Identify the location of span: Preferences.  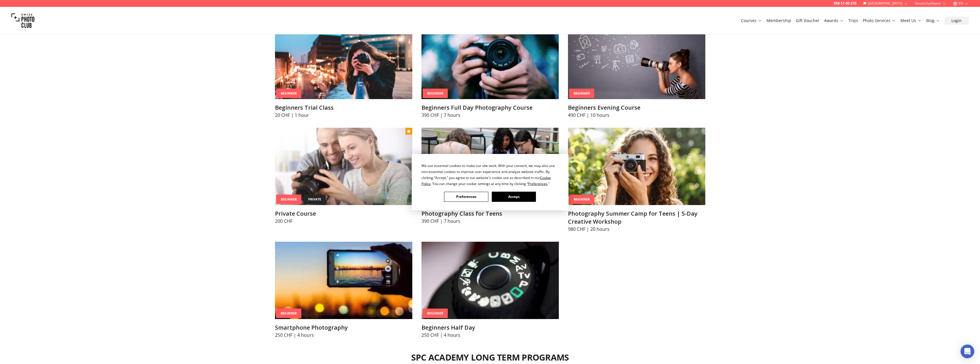
(538, 183).